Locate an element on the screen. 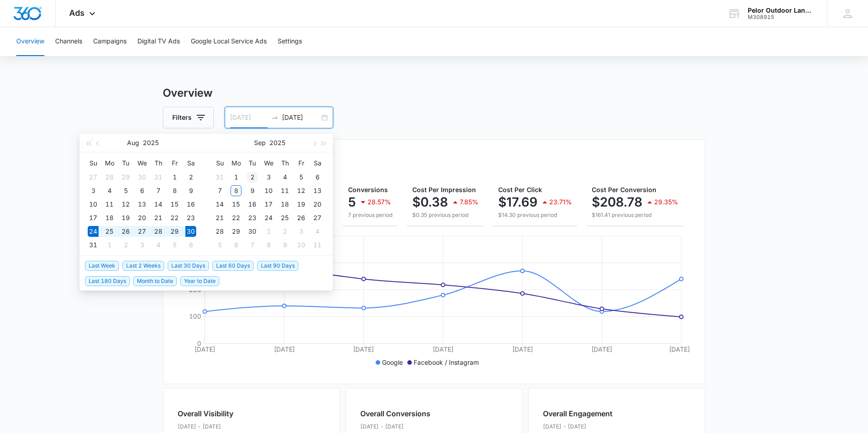 The height and width of the screenshot is (433, 868). td: 2025-08-11 is located at coordinates (110, 205).